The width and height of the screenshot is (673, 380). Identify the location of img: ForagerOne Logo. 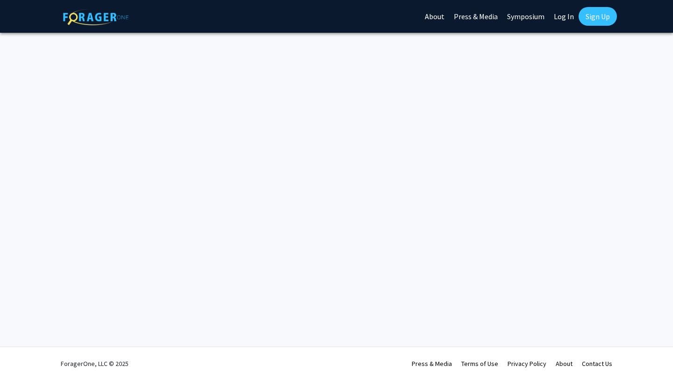
(96, 17).